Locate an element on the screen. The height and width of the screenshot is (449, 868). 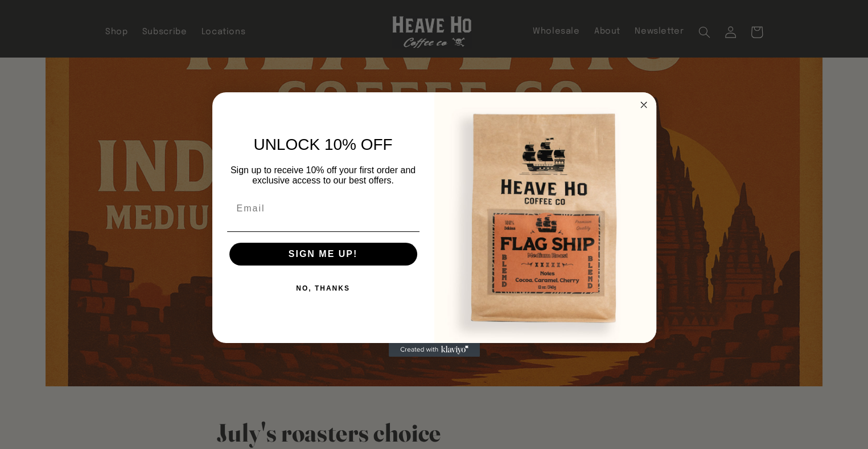
span: UNLOCK 10% OFF is located at coordinates (323, 144).